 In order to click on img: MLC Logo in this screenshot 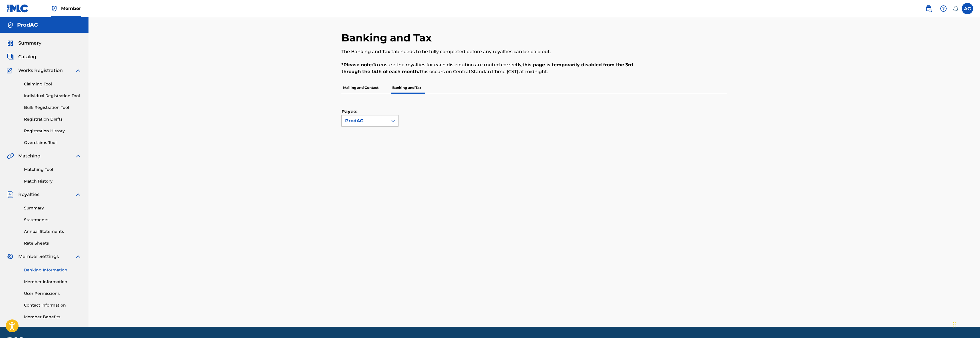, I will do `click(17, 8)`.